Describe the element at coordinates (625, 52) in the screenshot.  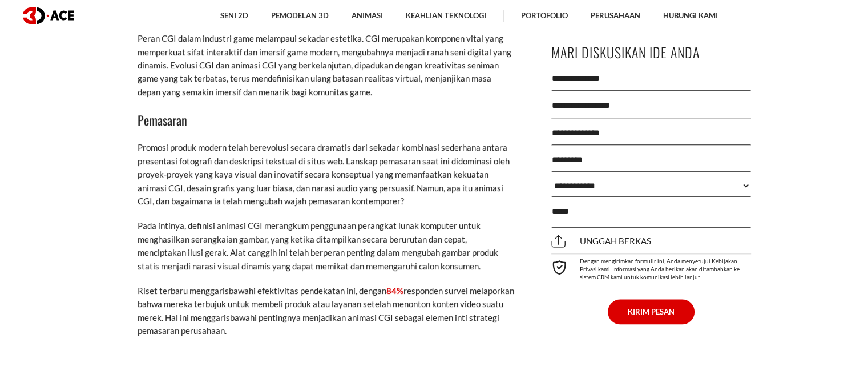
I see `font: Mari Diskusikan Ide Anda` at that location.